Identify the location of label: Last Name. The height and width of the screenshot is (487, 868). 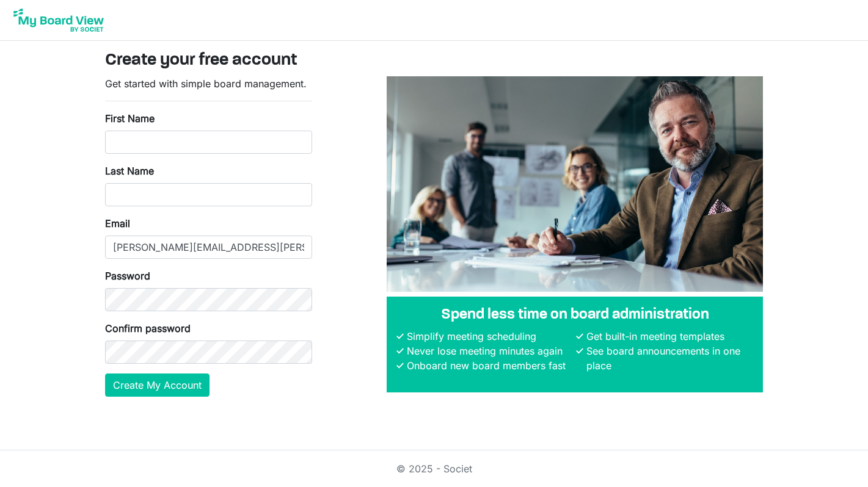
(129, 171).